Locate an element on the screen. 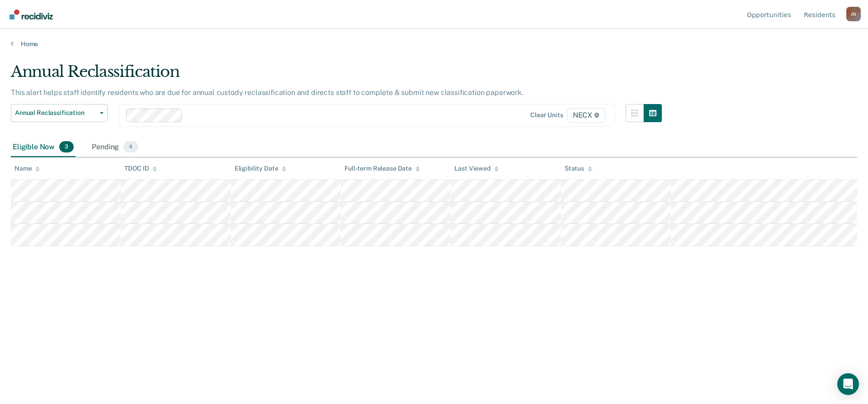 The height and width of the screenshot is (404, 868). div: Clear units is located at coordinates (547, 115).